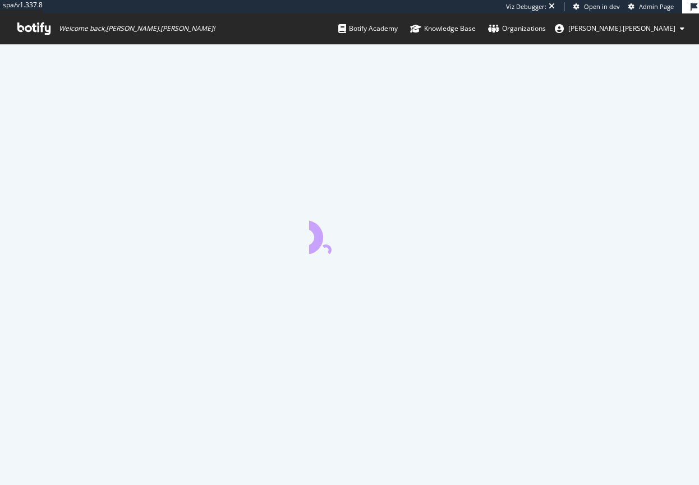  Describe the element at coordinates (621, 28) in the screenshot. I see `span: colin.reid` at that location.